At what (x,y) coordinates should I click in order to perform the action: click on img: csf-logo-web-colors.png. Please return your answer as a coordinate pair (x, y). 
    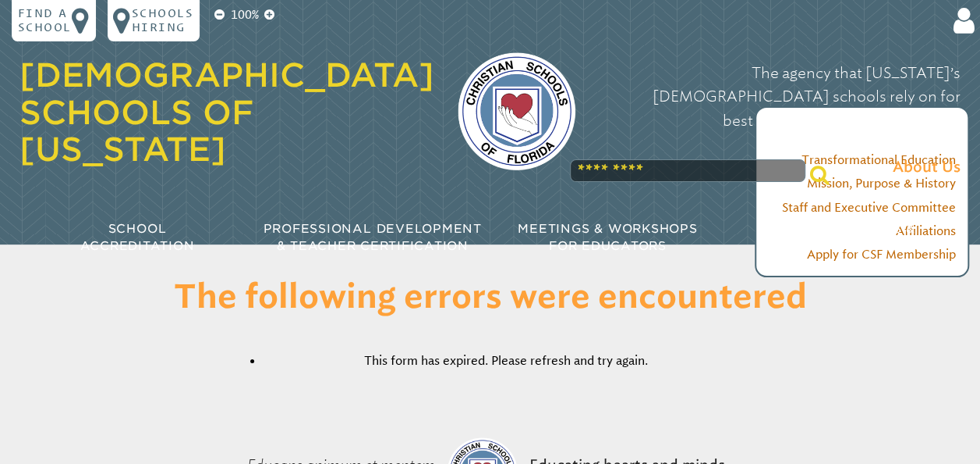
    Looking at the image, I should click on (516, 111).